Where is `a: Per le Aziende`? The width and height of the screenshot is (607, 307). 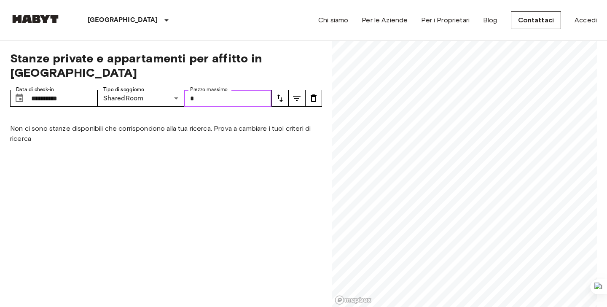
a: Per le Aziende is located at coordinates (384, 20).